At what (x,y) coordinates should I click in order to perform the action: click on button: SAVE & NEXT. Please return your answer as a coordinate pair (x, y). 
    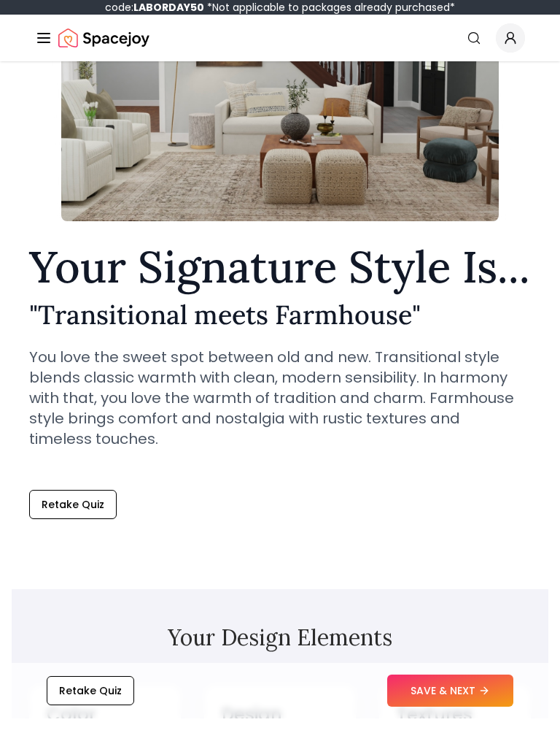
    Looking at the image, I should click on (450, 705).